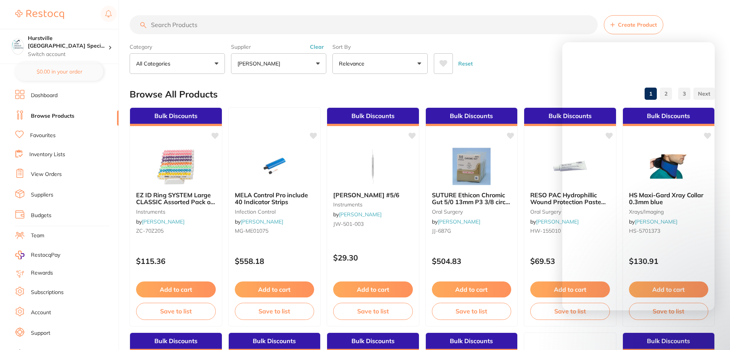 The width and height of the screenshot is (730, 350). Describe the element at coordinates (373, 167) in the screenshot. I see `img: CURETTE Gracey #5/6` at that location.